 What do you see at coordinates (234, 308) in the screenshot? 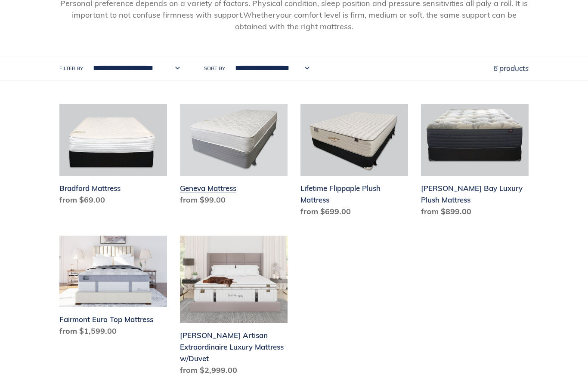
I see `a: Hemingway Artisan Extraordinaire Luxury Mattress w/Duvet` at bounding box center [234, 308].